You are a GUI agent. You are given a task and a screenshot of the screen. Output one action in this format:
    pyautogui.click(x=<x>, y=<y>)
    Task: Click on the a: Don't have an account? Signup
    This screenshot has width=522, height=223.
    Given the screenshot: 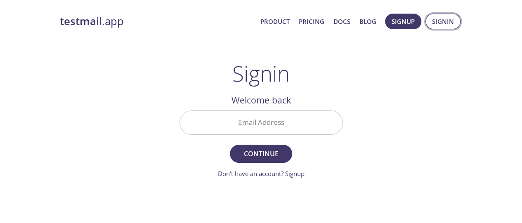 What is the action you would take?
    pyautogui.click(x=261, y=174)
    